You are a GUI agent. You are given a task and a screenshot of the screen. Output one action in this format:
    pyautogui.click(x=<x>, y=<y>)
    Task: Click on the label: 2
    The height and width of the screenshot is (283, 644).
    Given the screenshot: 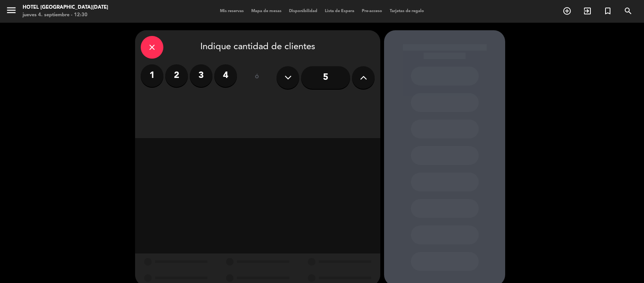 What is the action you would take?
    pyautogui.click(x=177, y=75)
    